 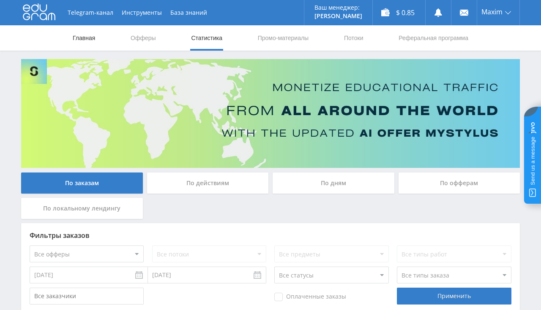 What do you see at coordinates (338, 8) in the screenshot?
I see `p: Ваш менеджер:` at bounding box center [338, 8].